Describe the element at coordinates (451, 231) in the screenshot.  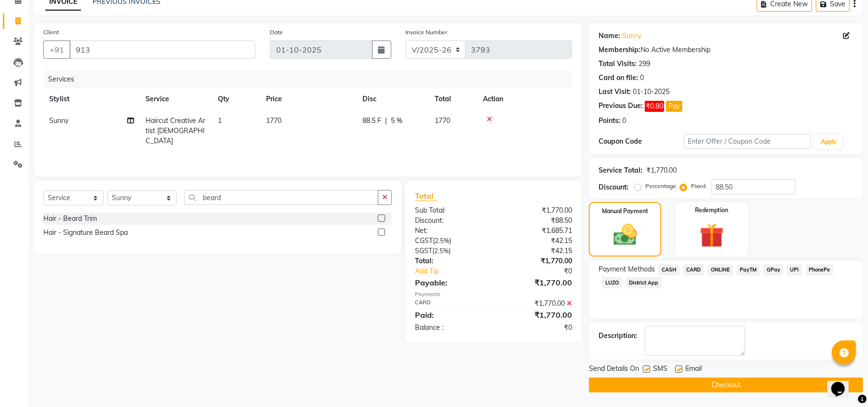
I see `div: Net:` at that location.